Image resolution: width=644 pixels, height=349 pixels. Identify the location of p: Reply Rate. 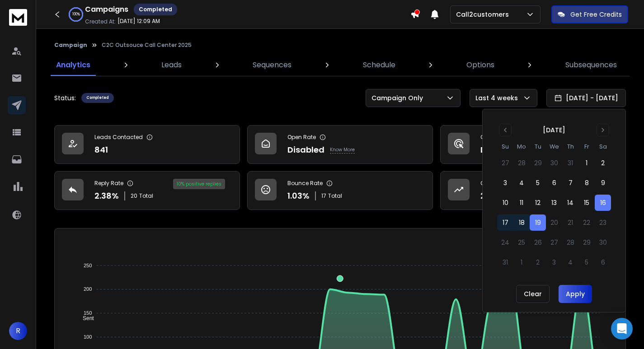
(109, 183).